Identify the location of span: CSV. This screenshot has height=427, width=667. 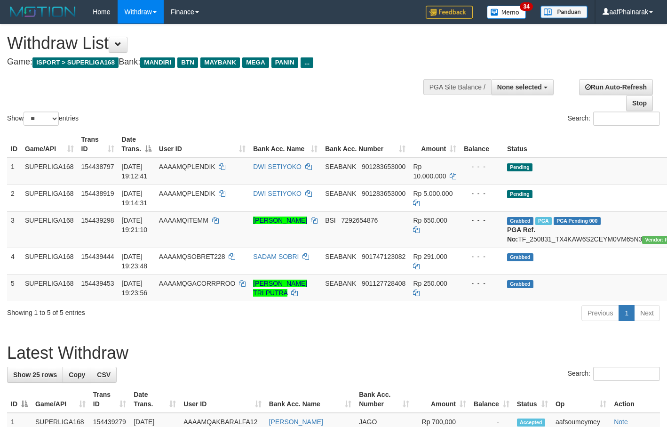
(104, 375).